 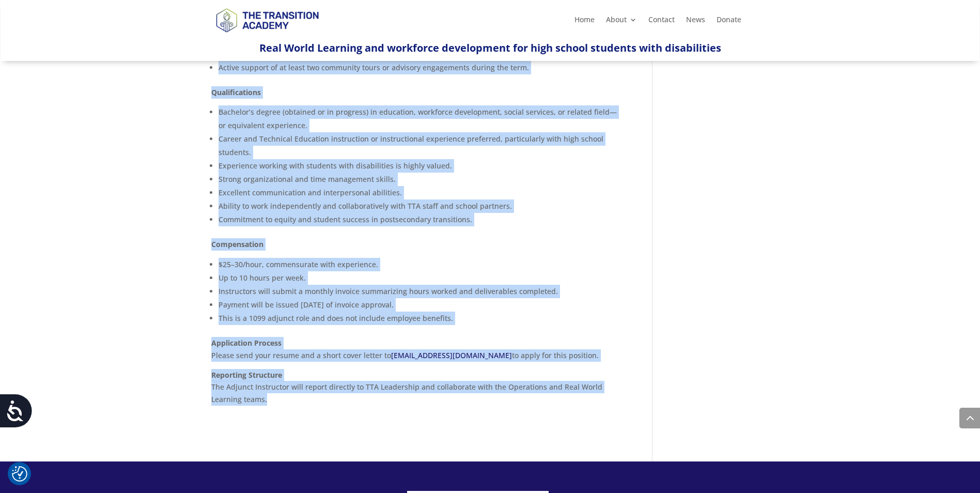 I want to click on p: Please send your resume and a short cover letter to to apply for this position., so click(x=416, y=353).